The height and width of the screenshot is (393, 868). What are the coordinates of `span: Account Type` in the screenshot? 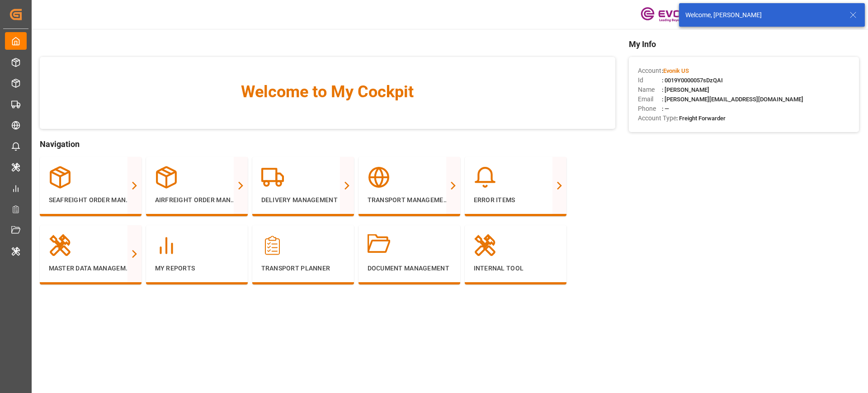 It's located at (657, 118).